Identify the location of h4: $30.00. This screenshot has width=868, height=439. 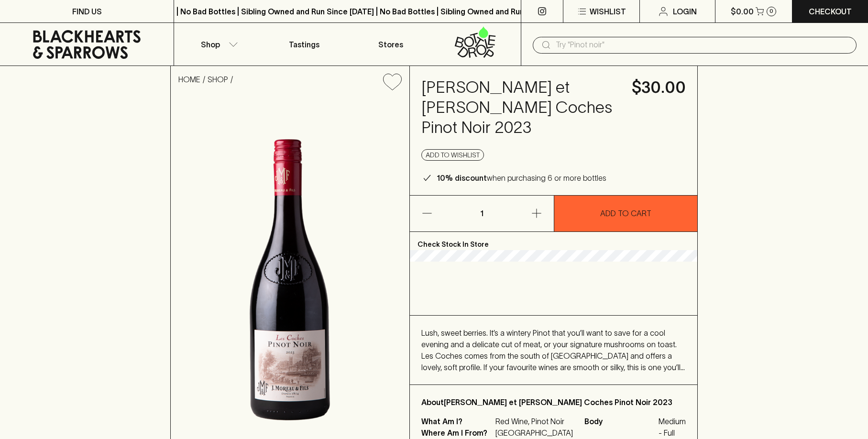
(659, 88).